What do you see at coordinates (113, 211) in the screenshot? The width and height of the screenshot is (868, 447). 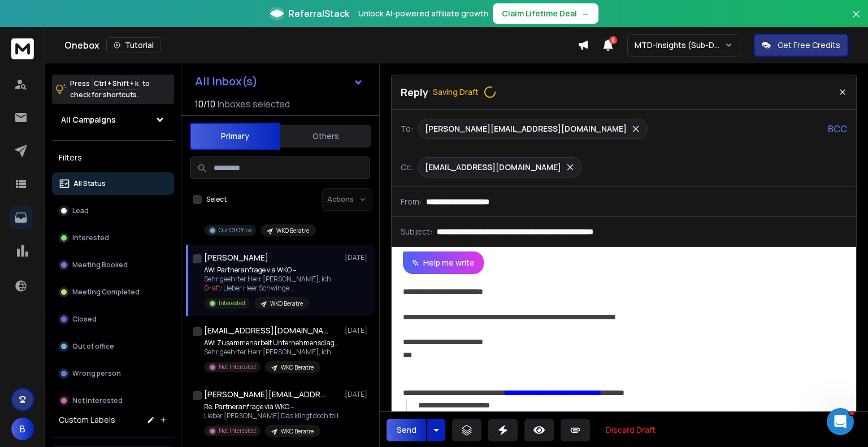 I see `button: Lead` at bounding box center [113, 211].